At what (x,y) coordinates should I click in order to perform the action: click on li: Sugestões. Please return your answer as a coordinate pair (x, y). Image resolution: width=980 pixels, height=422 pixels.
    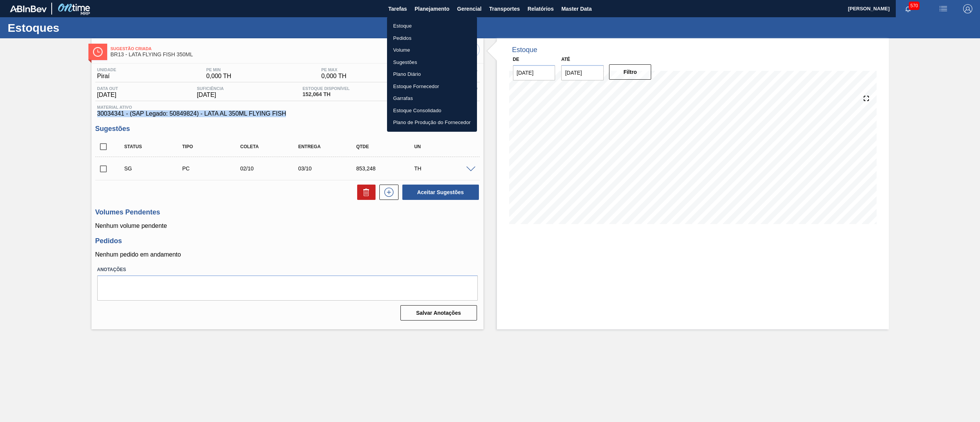
    Looking at the image, I should click on (432, 62).